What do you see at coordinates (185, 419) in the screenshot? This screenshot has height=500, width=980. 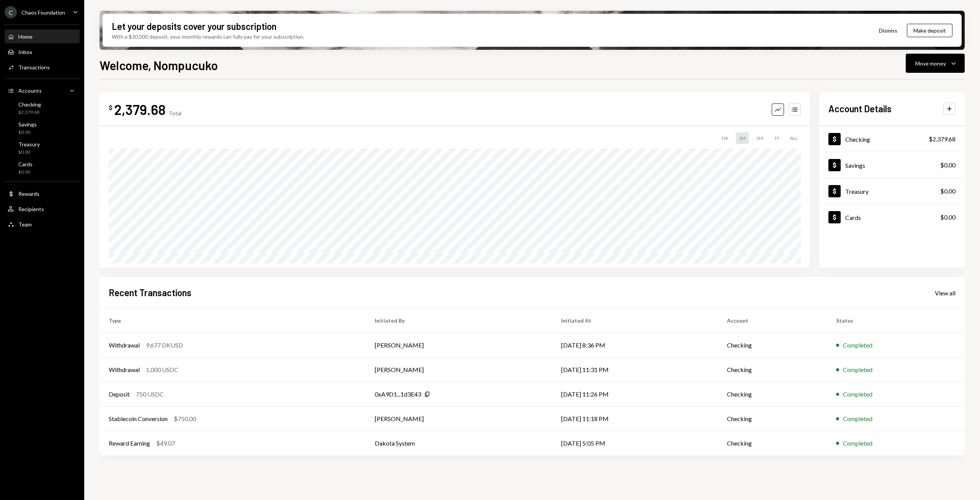 I see `div: $750.00` at bounding box center [185, 419].